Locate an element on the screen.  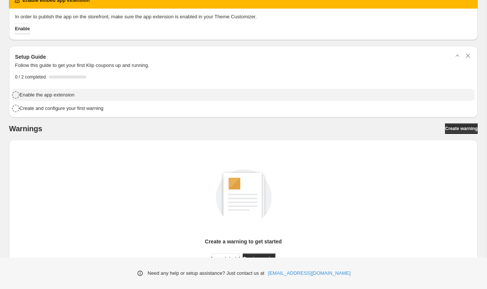
p: Create a warning to get started is located at coordinates (243, 242).